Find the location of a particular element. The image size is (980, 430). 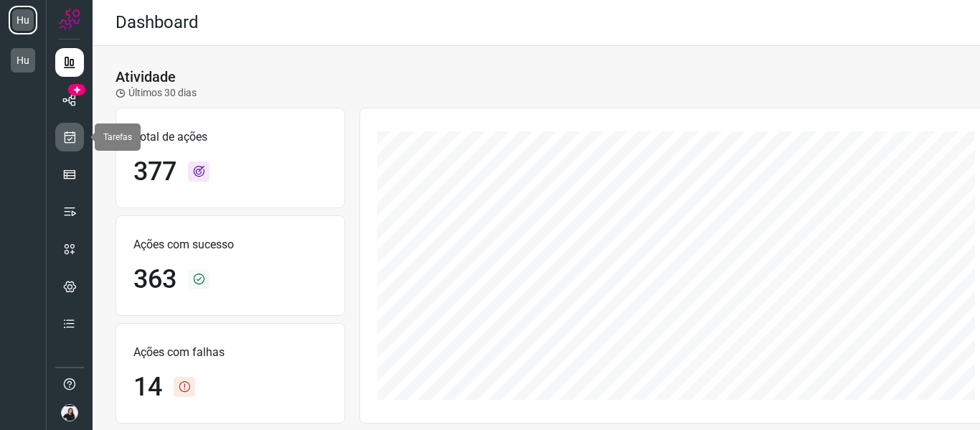

h3: Atividade is located at coordinates (145, 77).